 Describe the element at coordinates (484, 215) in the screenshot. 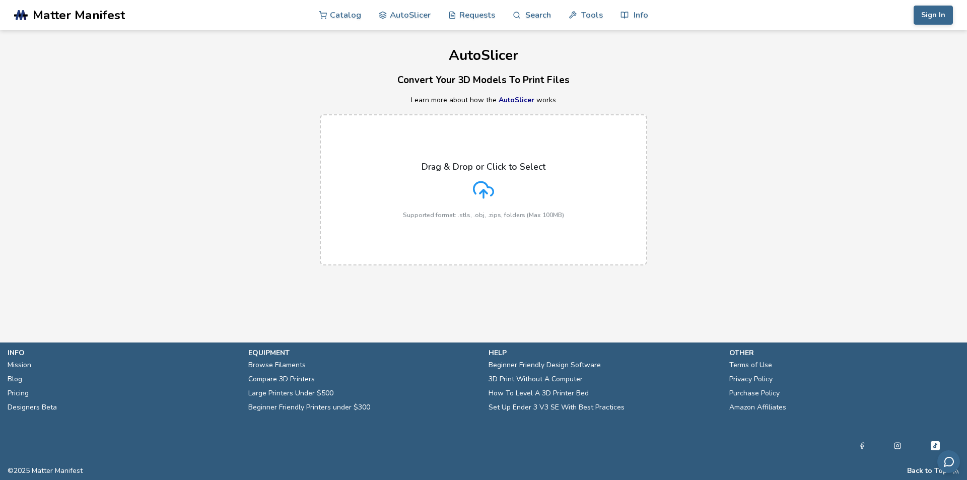

I see `p: Supported format: .stls, .obj, .zips, folders (Max 100MB)` at that location.